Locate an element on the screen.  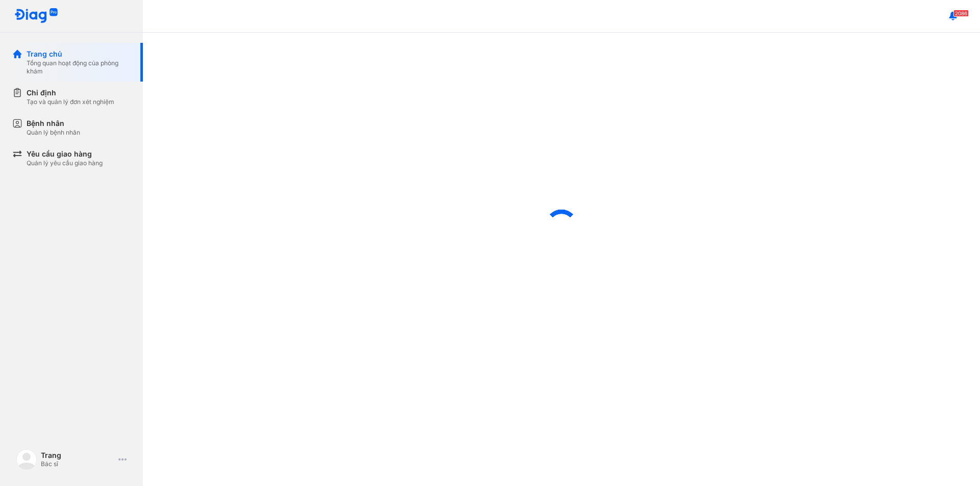
div: Quản lý yêu cầu giao hàng is located at coordinates (65, 163).